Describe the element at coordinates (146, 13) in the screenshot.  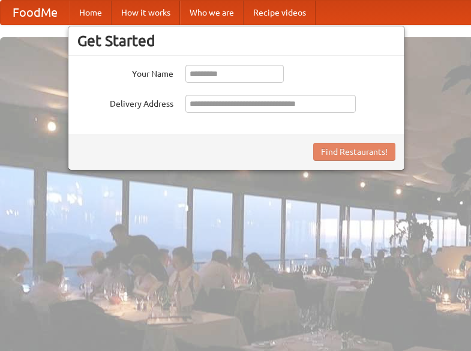
I see `a: How it works` at that location.